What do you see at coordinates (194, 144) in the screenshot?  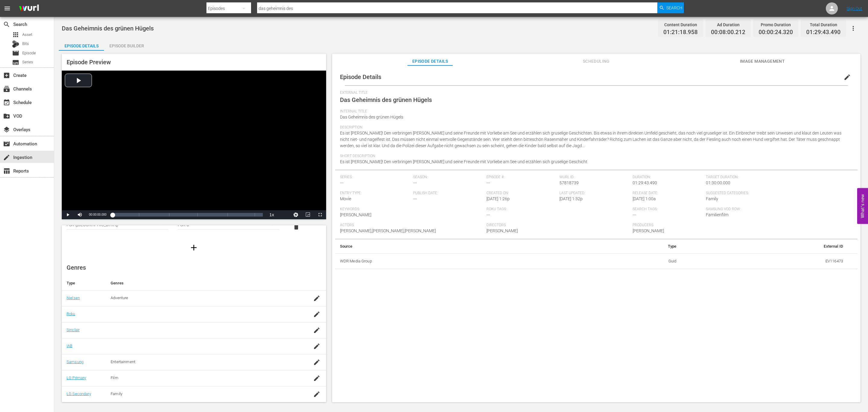 I see `div: Video Player` at bounding box center [194, 144].